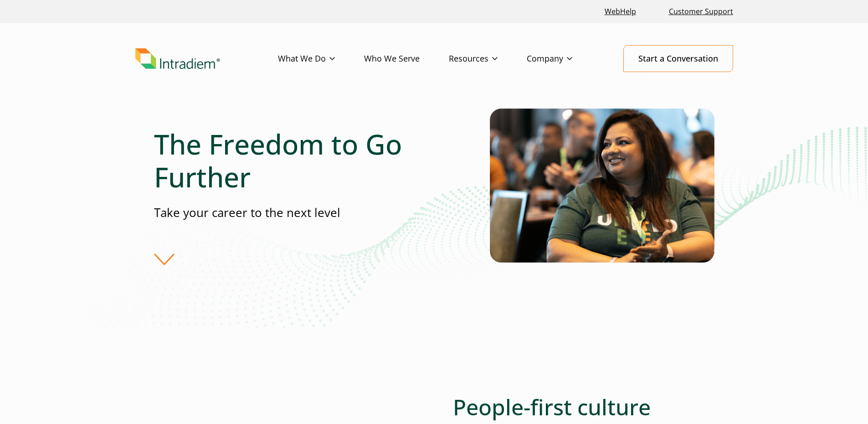 Image resolution: width=868 pixels, height=424 pixels. What do you see at coordinates (701, 12) in the screenshot?
I see `a: Customer Support` at bounding box center [701, 12].